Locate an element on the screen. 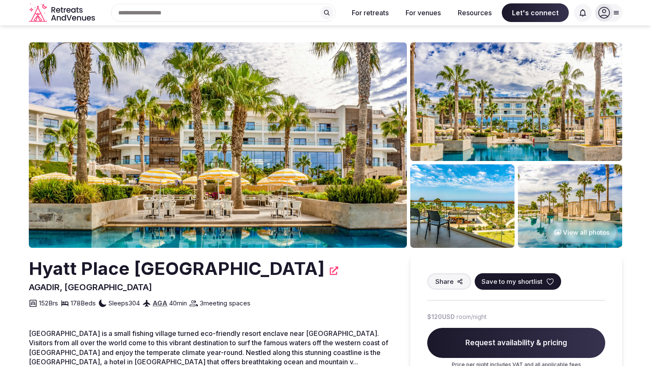 Image resolution: width=651 pixels, height=366 pixels. button: View all photos is located at coordinates (582, 232).